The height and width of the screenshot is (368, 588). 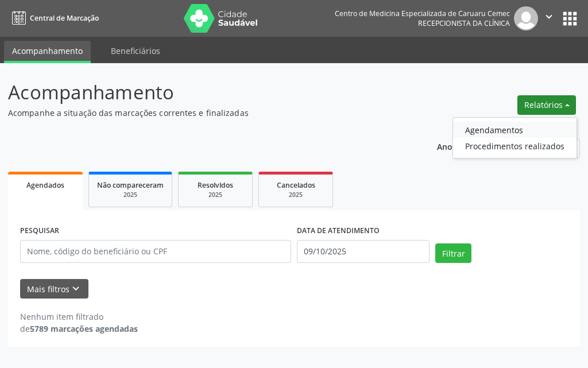 I want to click on img: img, so click(x=526, y=19).